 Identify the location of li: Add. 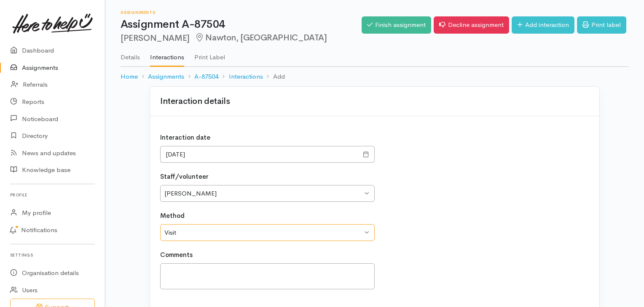
(274, 76).